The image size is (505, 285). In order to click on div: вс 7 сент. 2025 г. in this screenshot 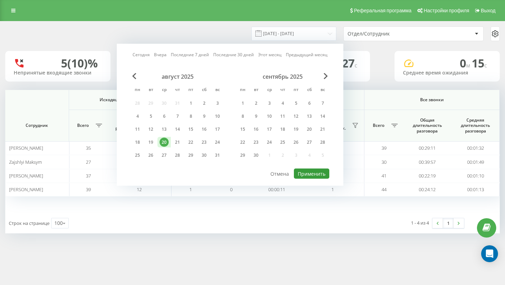, I will do `click(323, 103)`.